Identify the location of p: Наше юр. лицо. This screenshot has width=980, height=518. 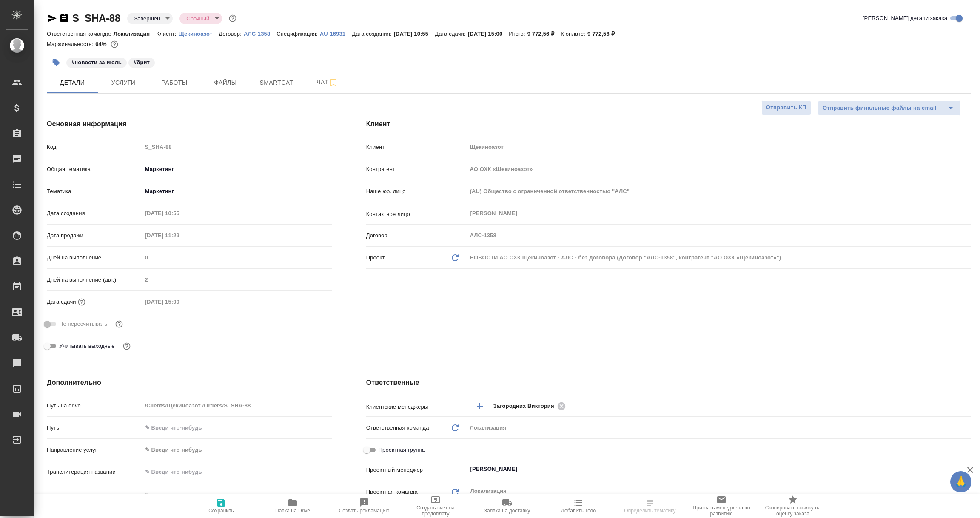
(416, 191).